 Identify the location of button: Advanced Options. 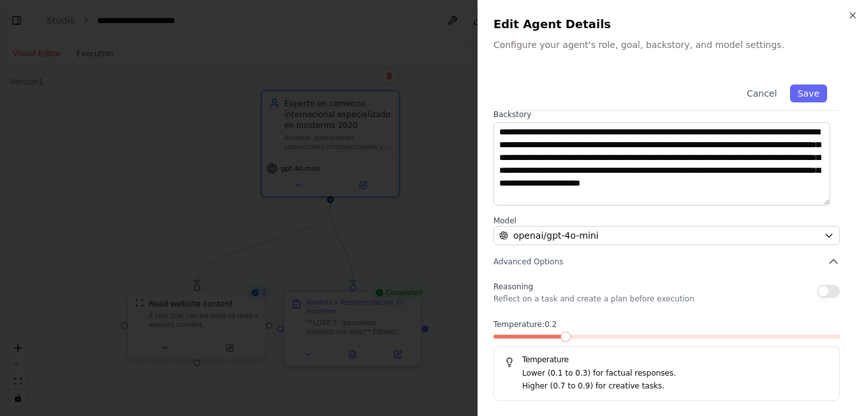
(667, 262).